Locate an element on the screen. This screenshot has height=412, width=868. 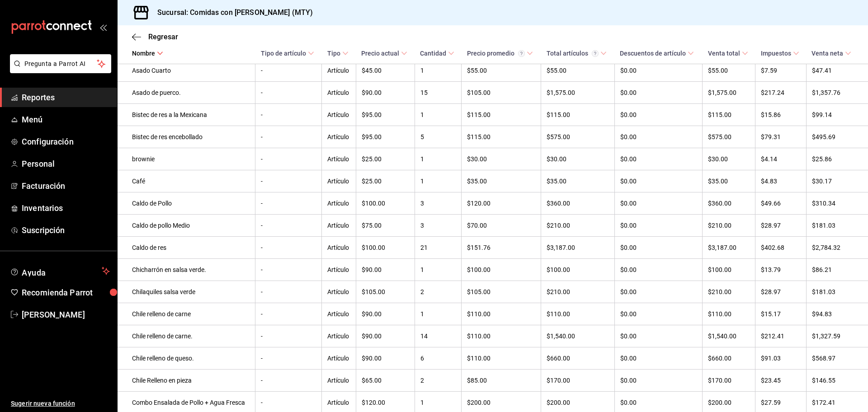
td: $95.00 is located at coordinates (385, 137).